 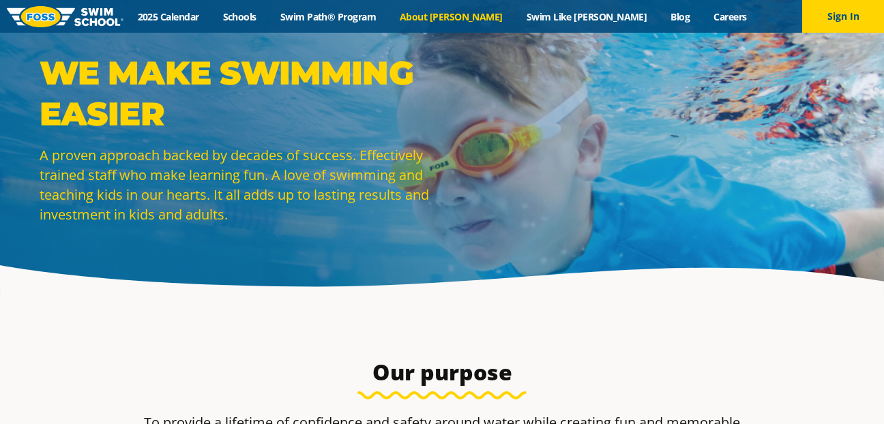 What do you see at coordinates (237, 93) in the screenshot?
I see `p: WE MAKE SWIMMING EASIER` at bounding box center [237, 93].